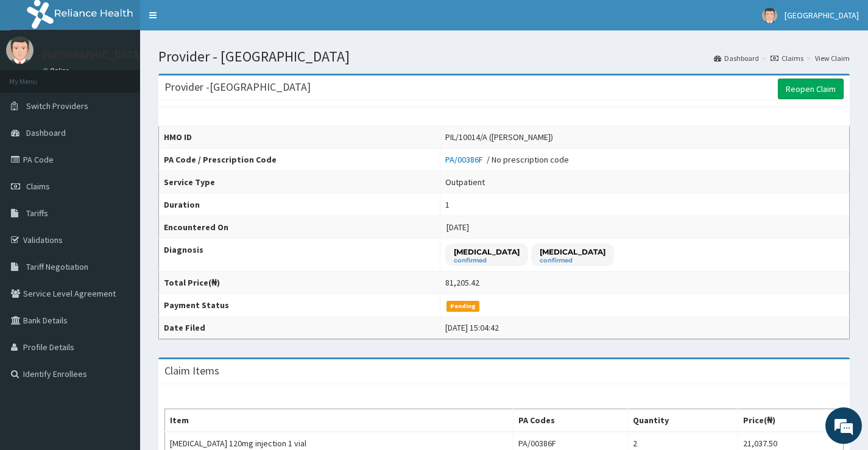 The height and width of the screenshot is (450, 868). Describe the element at coordinates (447, 204) in the screenshot. I see `div: 1` at that location.